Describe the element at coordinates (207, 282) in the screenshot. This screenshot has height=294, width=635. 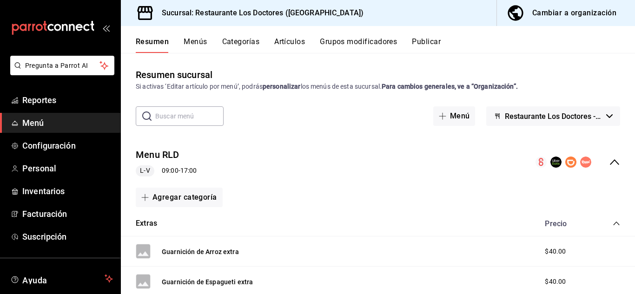
I see `button: Guarnición de Espagueti extra` at that location.